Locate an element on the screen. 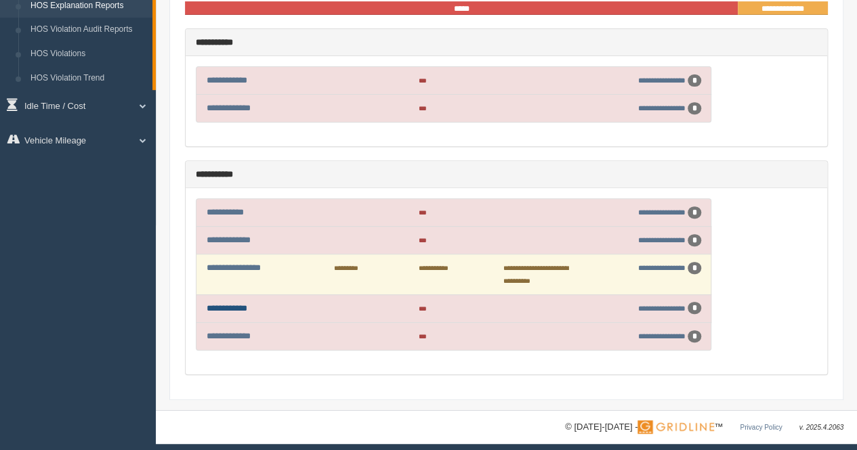 The height and width of the screenshot is (450, 857). span: v. 2025.4.2063 is located at coordinates (821, 427).